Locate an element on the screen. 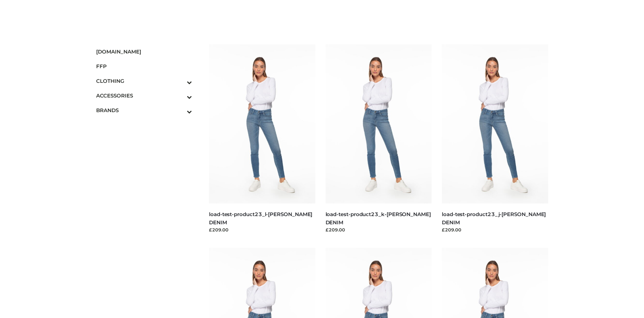 The width and height of the screenshot is (644, 318). span: ACCESSORIES is located at coordinates (144, 95).